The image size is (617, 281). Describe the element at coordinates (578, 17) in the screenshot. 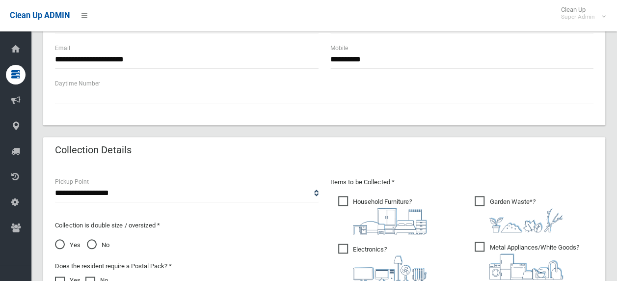

I see `small: Super Admin` at that location.